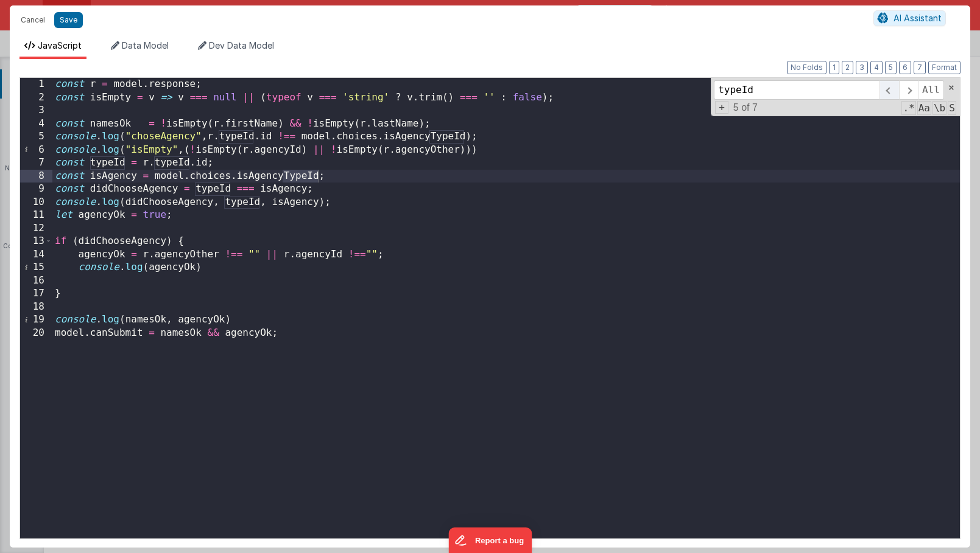  What do you see at coordinates (36, 176) in the screenshot?
I see `div: 8` at bounding box center [36, 176].